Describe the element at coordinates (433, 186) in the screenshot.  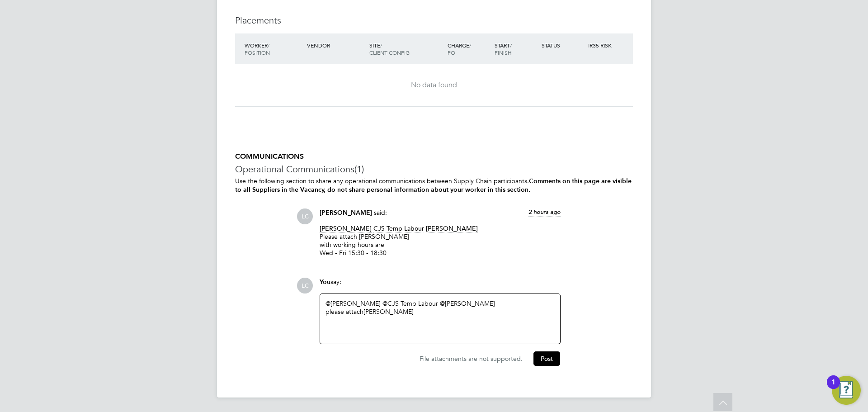
I see `b: Comments on this page are visible to all Suppliers in the Vacancy, do not share personal informat...` at that location.